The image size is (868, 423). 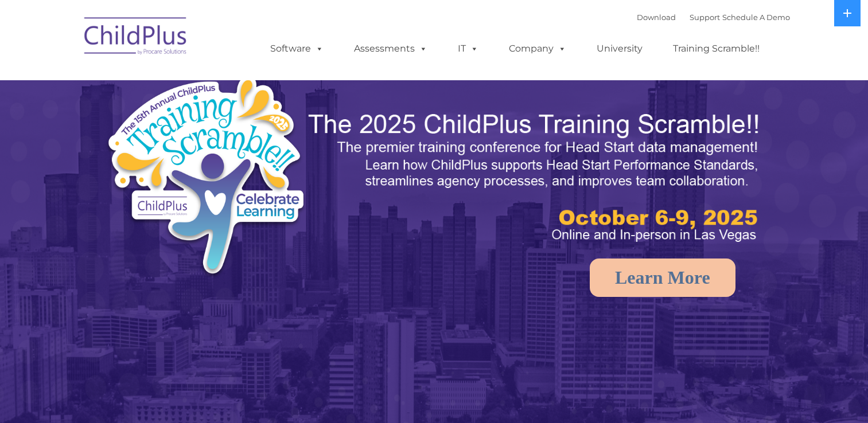 What do you see at coordinates (538, 48) in the screenshot?
I see `a: Company` at bounding box center [538, 48].